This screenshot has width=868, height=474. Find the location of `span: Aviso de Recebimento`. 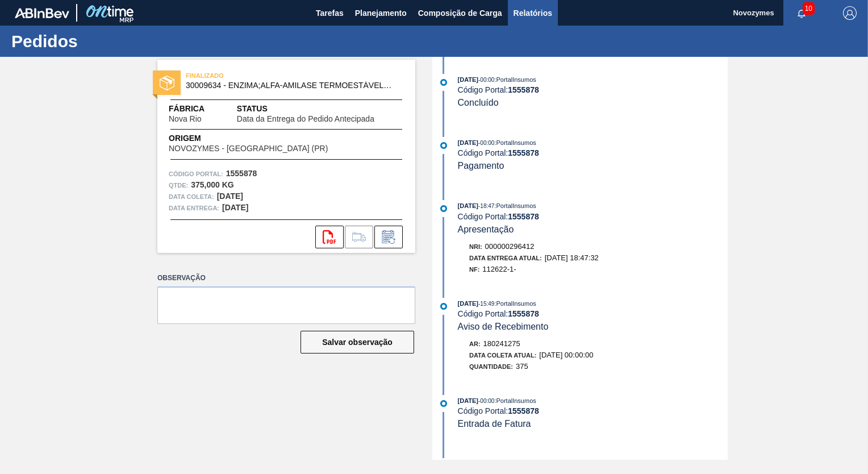

span: Aviso de Recebimento is located at coordinates (503, 326).